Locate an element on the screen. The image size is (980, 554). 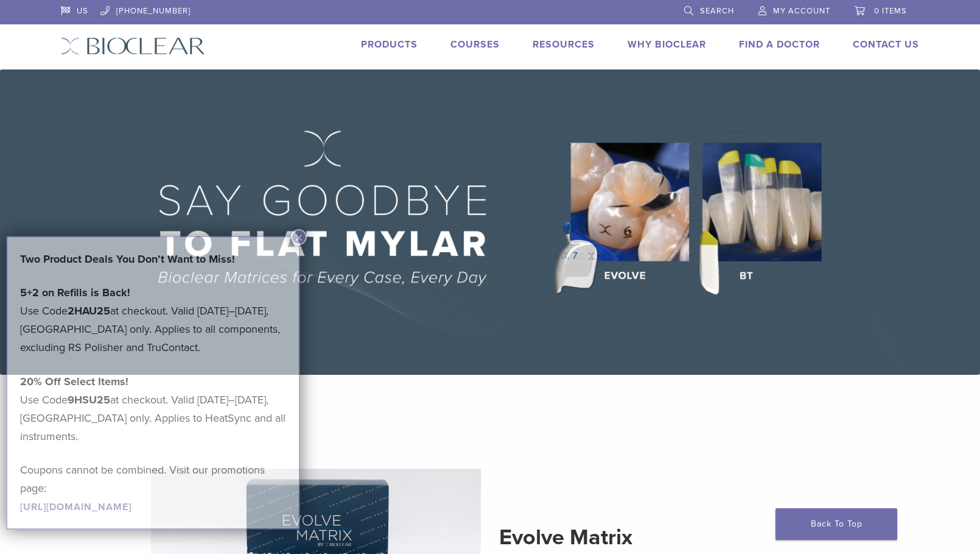
strong: 20% Off Select Items! is located at coordinates (74, 381).